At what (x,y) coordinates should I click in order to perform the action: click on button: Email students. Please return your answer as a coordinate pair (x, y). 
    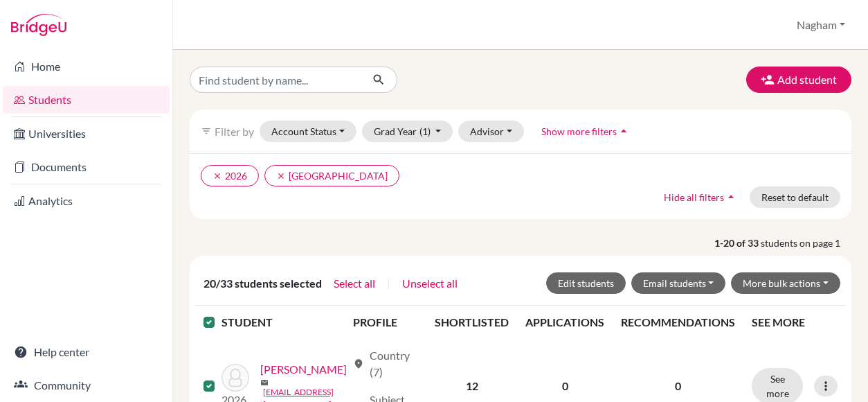
    Looking at the image, I should click on (678, 283).